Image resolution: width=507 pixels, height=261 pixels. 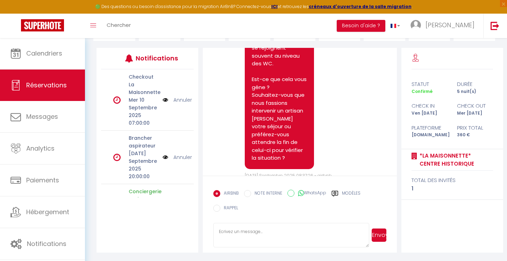 What do you see at coordinates (275, 6) in the screenshot?
I see `a: ICI` at bounding box center [275, 6].